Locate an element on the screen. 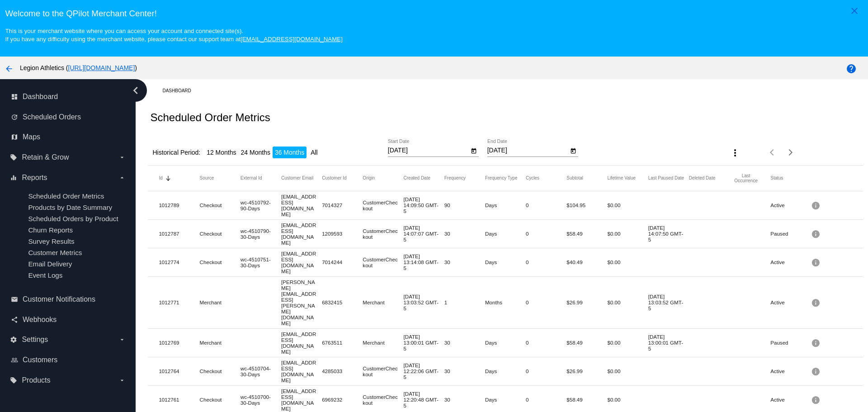 This screenshot has width=868, height=412. a: people_outline Customers is located at coordinates (68, 360).